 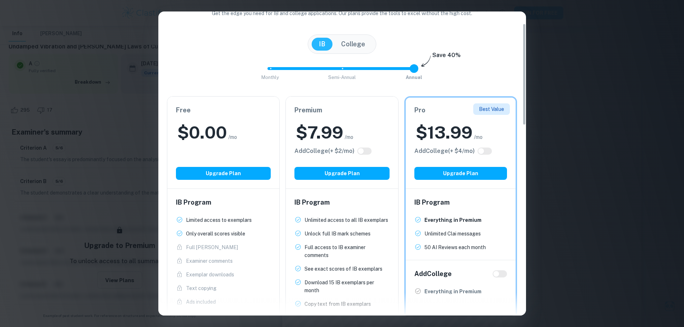 I want to click on p: Full access to IB examiner comments, so click(x=347, y=251).